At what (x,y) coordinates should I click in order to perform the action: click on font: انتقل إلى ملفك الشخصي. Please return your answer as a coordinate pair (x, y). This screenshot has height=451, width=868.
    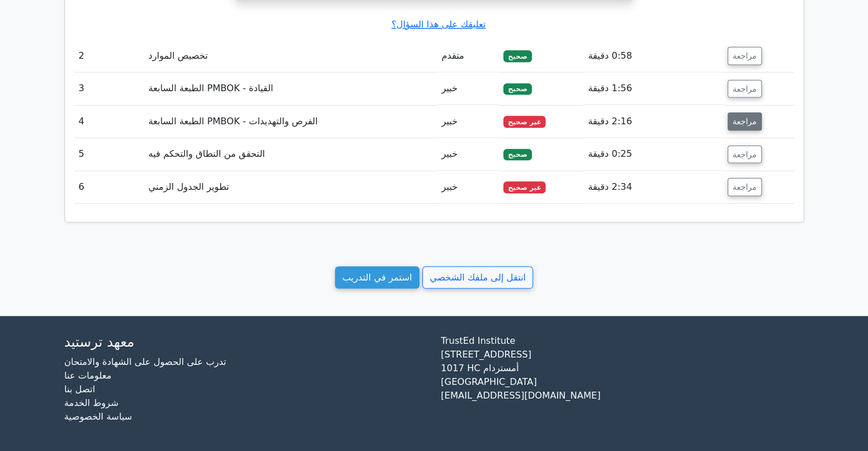
    Looking at the image, I should click on (478, 277).